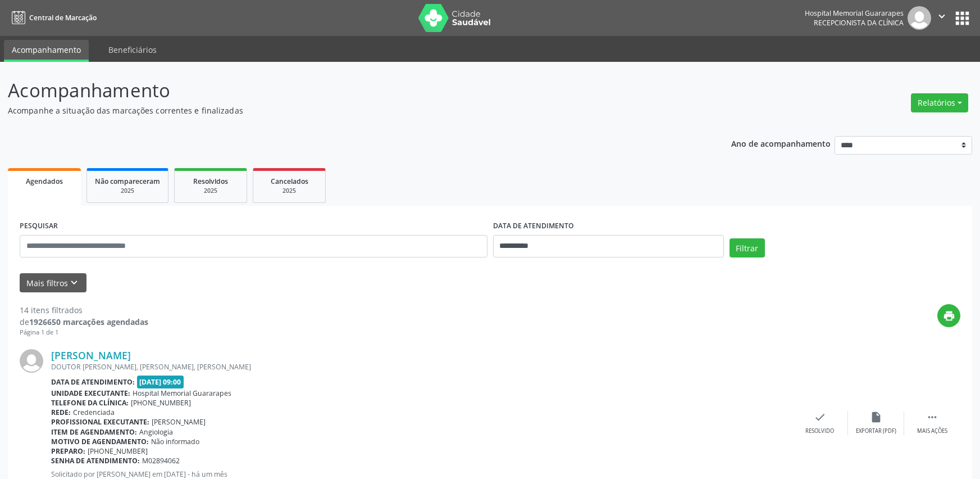 The image size is (980, 479). I want to click on i: print, so click(950, 315).